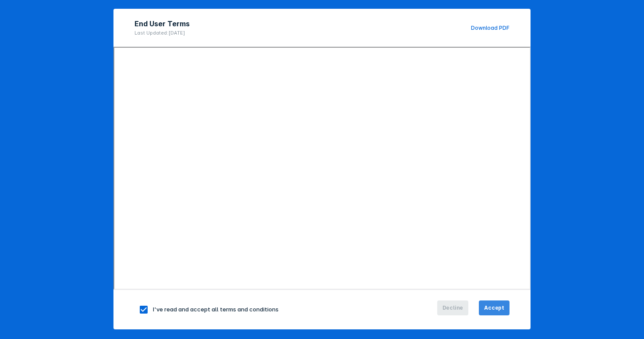 The height and width of the screenshot is (339, 644). I want to click on a: Download PDF, so click(490, 28).